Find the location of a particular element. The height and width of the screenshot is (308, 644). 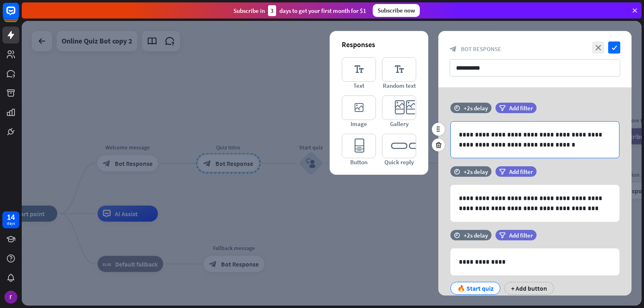

div: 3 is located at coordinates (272, 10).